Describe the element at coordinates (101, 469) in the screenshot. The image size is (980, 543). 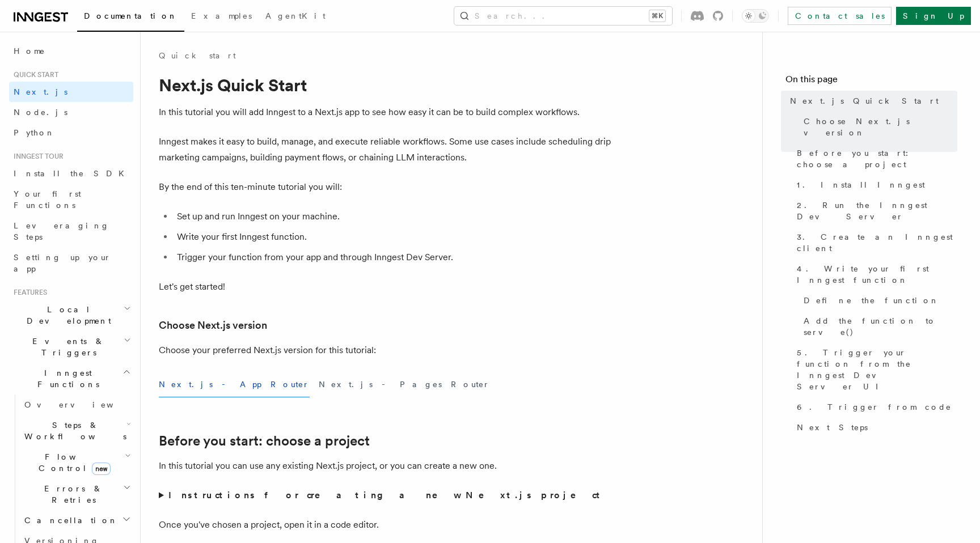
I see `span: new` at that location.